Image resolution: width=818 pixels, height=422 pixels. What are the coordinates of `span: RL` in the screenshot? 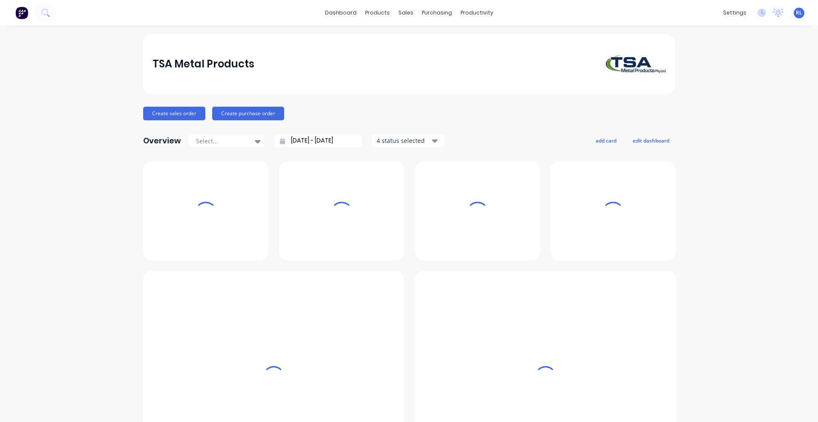 It's located at (799, 13).